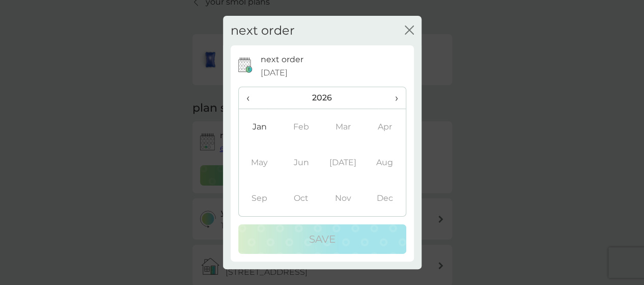 This screenshot has height=285, width=644. Describe the element at coordinates (282, 60) in the screenshot. I see `p: next order` at that location.